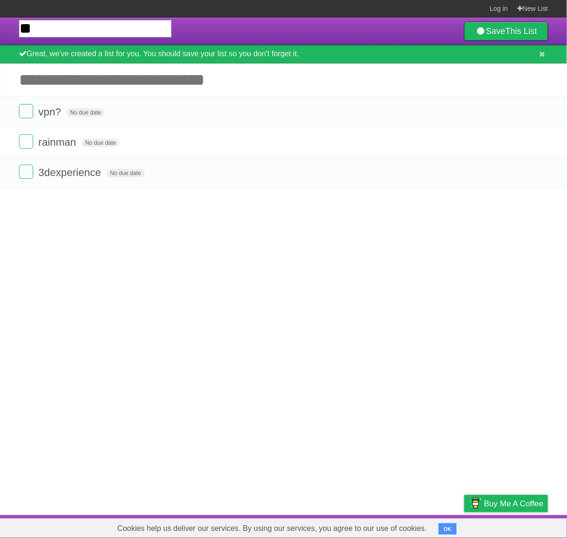 This screenshot has width=567, height=538. What do you see at coordinates (447, 529) in the screenshot?
I see `button: OK` at bounding box center [447, 529].